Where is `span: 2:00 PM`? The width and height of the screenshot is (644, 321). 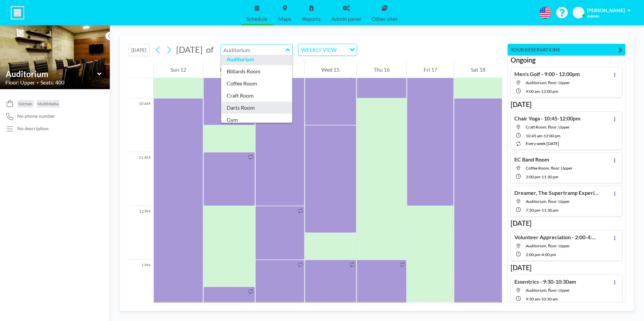
span: 2:00 PM is located at coordinates (533, 254).